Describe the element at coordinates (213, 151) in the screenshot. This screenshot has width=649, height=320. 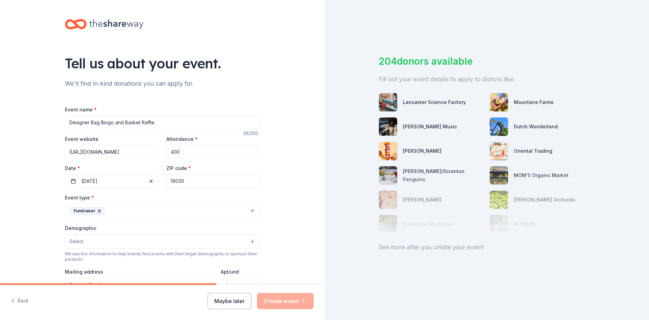
I see `input: 20` at that location.